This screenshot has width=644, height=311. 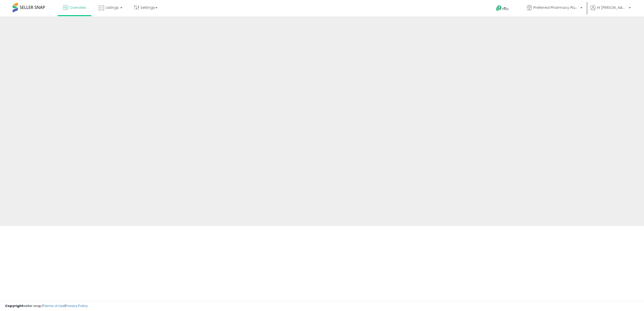 What do you see at coordinates (499, 8) in the screenshot?
I see `i: Get Help` at bounding box center [499, 8].